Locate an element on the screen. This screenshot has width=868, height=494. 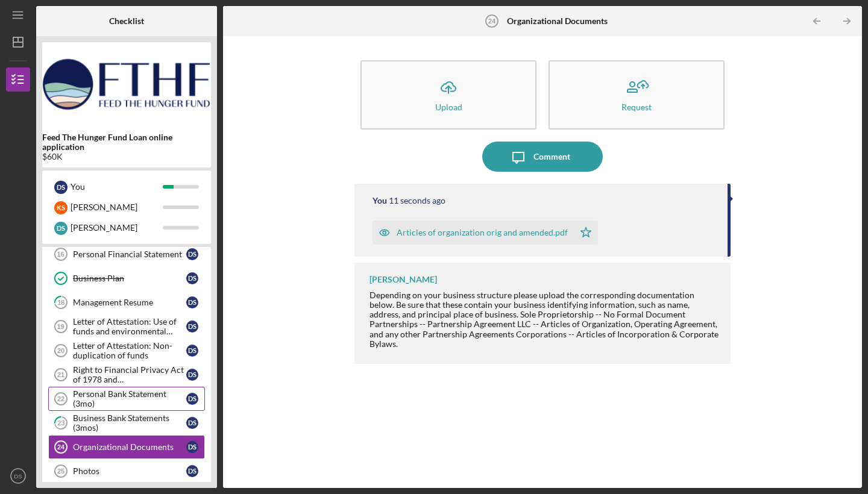
a: 22Personal Bank Statement (3mo)DS is located at coordinates (127, 399).